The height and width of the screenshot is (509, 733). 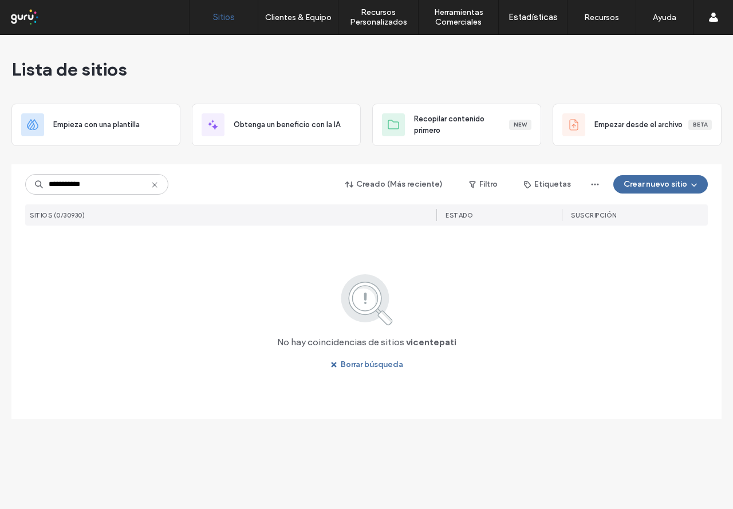 I want to click on label: Sitios, so click(x=224, y=17).